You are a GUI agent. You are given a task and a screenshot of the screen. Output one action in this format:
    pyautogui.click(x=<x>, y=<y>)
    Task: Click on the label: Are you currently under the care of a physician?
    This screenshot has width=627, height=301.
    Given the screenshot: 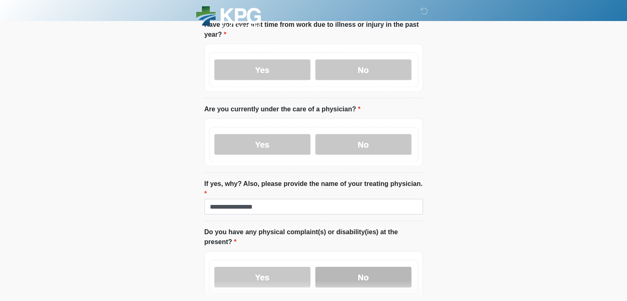 What is the action you would take?
    pyautogui.click(x=283, y=109)
    